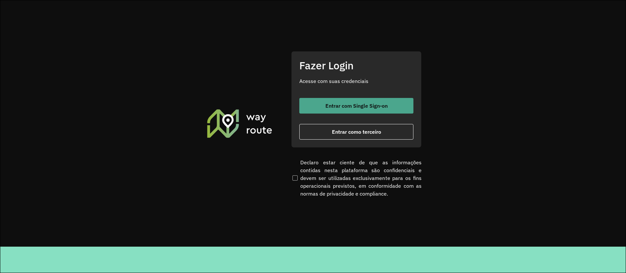  Describe the element at coordinates (356, 81) in the screenshot. I see `p: Acesse com suas credenciais` at that location.